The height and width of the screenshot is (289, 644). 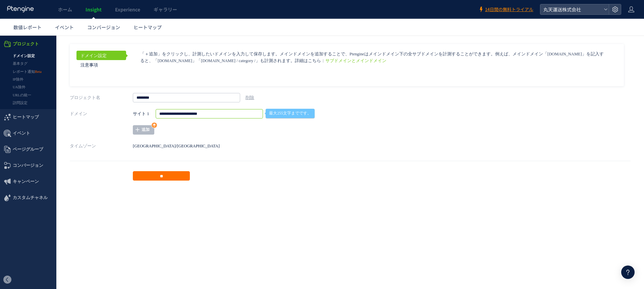 I want to click on p: 「＋追加」をクリックし、計測したいドメインを入力して保存します。メインドメインを追加することで、Ptengineはメインドメイン下の全サブドメインを計測することができます。例えば、メインドメイン..., so click(x=373, y=22).